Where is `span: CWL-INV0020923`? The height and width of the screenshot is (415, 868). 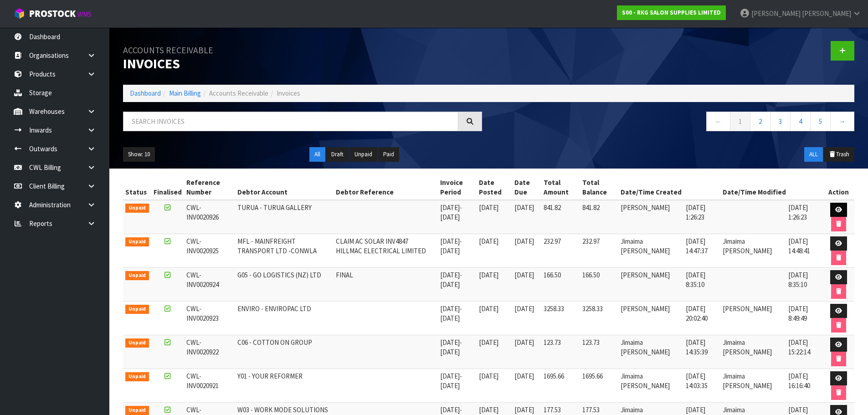 span: CWL-INV0020923 is located at coordinates (203, 314).